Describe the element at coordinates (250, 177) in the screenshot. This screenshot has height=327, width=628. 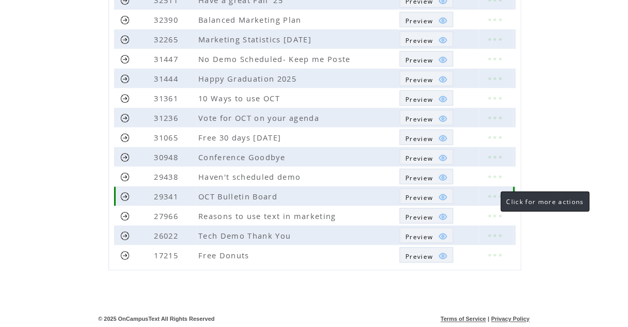
I see `span: Haven't scheduled demo` at that location.